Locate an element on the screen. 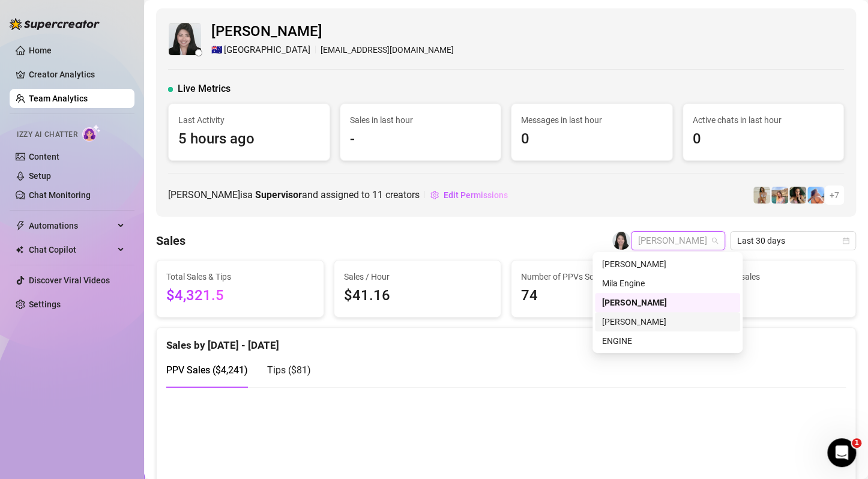  div: Mila Engine is located at coordinates (668, 283).